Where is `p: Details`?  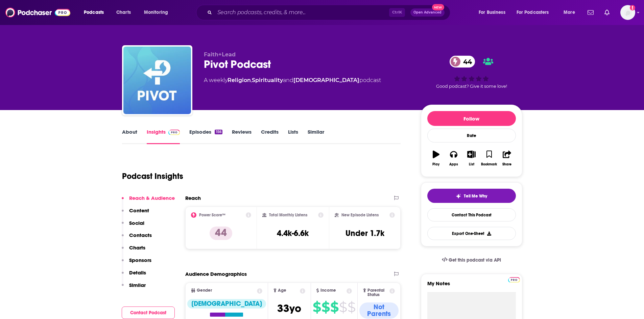 p: Details is located at coordinates (138, 273).